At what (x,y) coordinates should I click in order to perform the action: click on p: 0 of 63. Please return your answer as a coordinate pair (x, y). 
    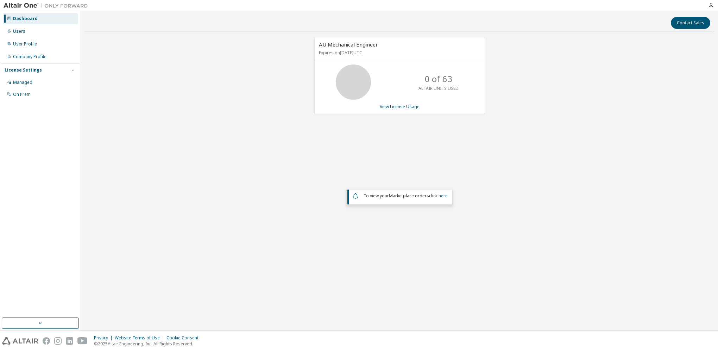
    Looking at the image, I should click on (439, 79).